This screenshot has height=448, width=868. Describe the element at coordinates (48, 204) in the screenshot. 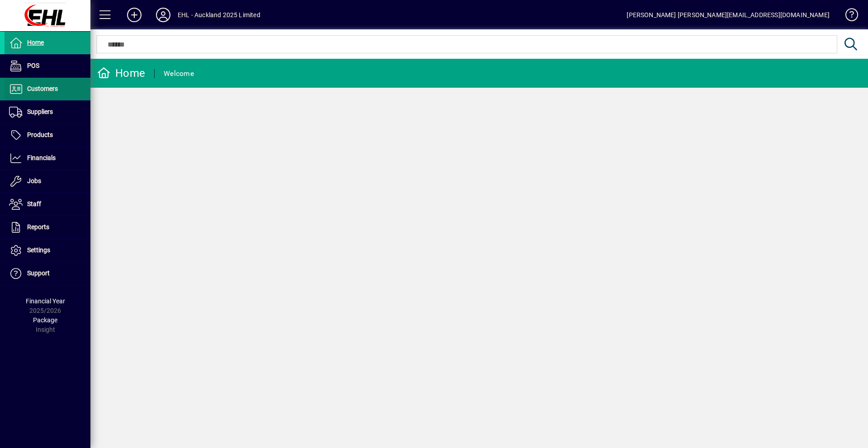

I see `a: Staff` at that location.